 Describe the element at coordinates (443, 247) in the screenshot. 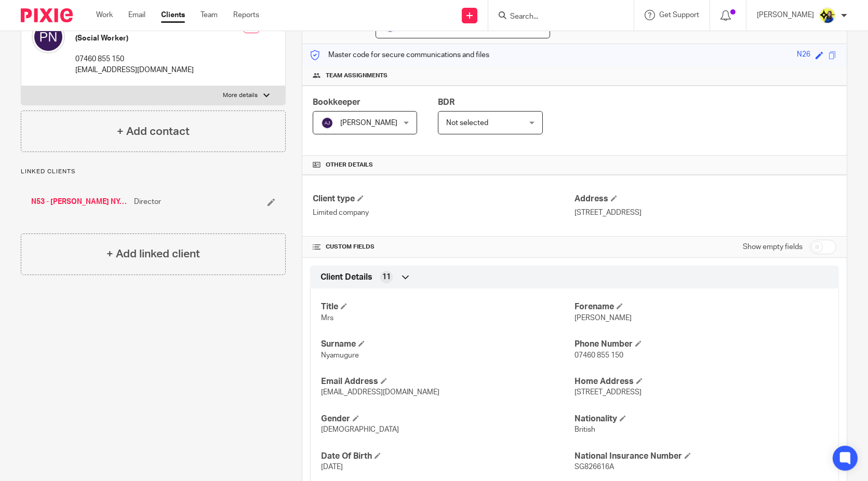

I see `h4: CUSTOM FIELDS` at that location.